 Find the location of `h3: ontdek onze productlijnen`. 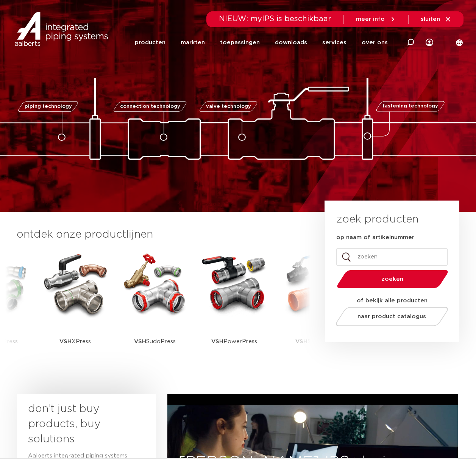

h3: ontdek onze productlijnen is located at coordinates (158, 234).